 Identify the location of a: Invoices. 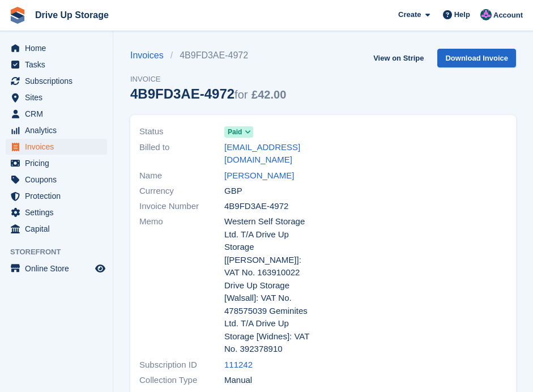
(150, 55).